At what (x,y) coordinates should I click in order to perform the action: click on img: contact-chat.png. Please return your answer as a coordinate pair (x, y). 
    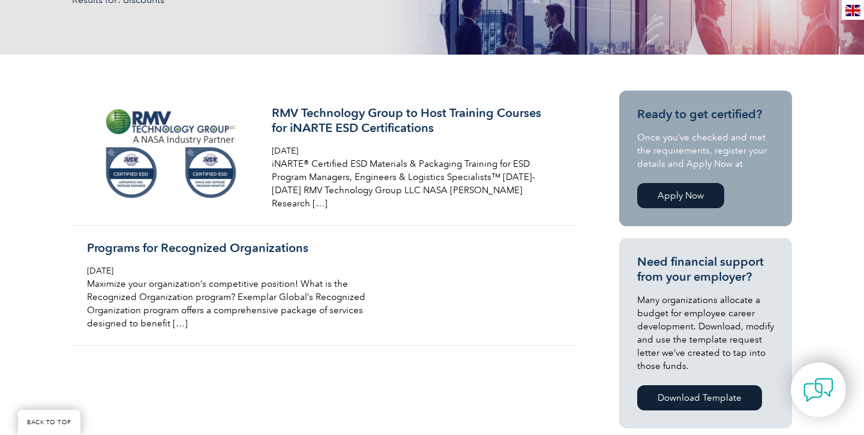
    Looking at the image, I should click on (819, 390).